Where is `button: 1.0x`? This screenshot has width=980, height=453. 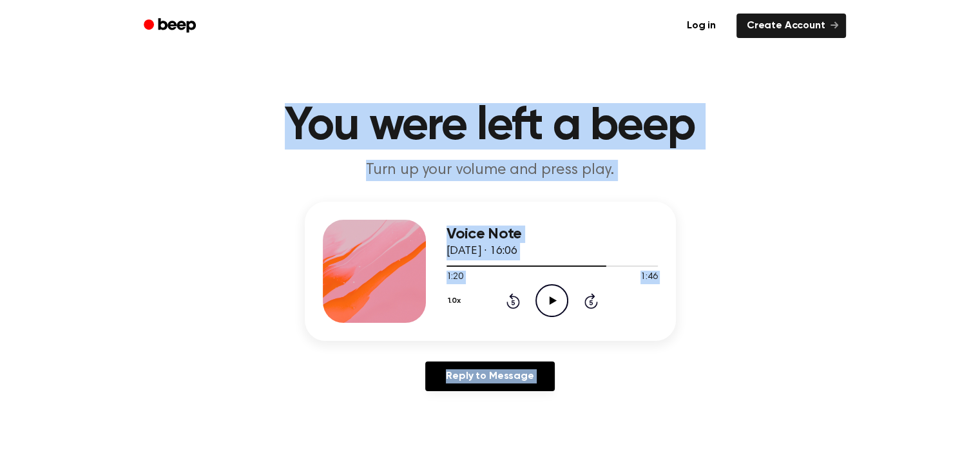 button: 1.0x is located at coordinates (456, 300).